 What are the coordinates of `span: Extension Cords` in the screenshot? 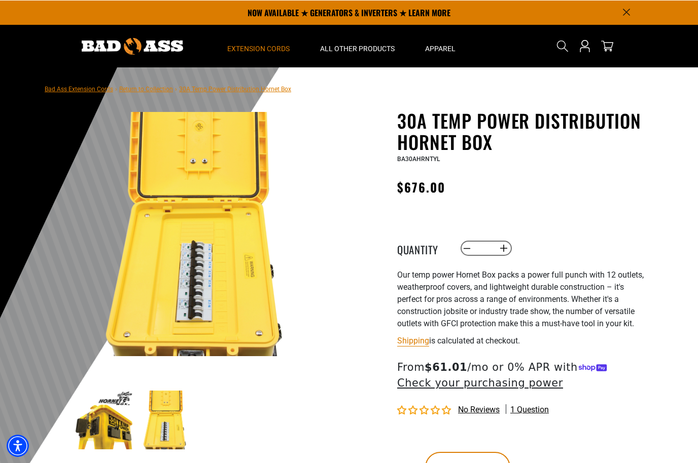 It's located at (258, 48).